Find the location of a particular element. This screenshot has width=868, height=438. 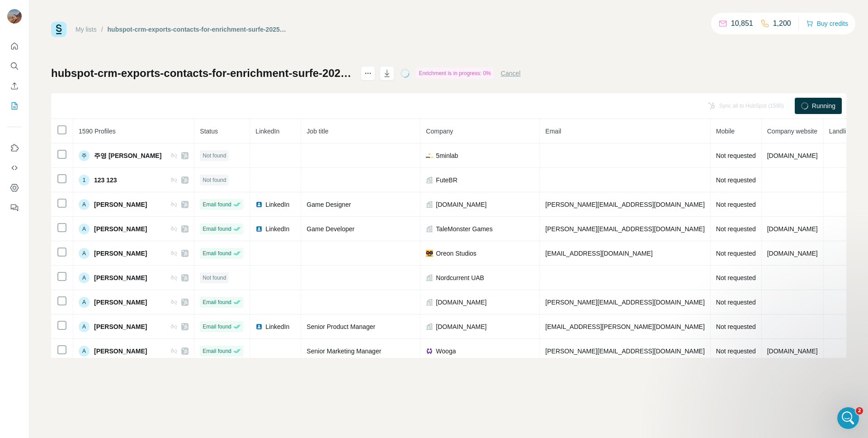

img: Surfe Logo is located at coordinates (59, 29).